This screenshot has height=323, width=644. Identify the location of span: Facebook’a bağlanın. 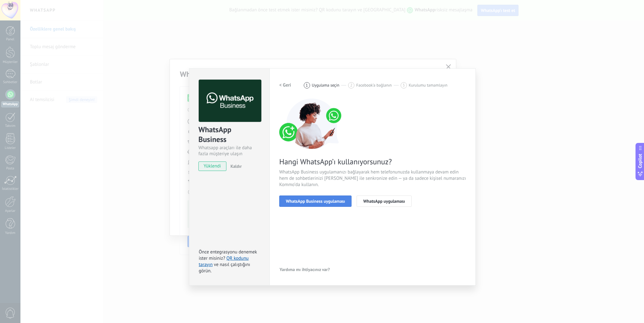
(374, 85).